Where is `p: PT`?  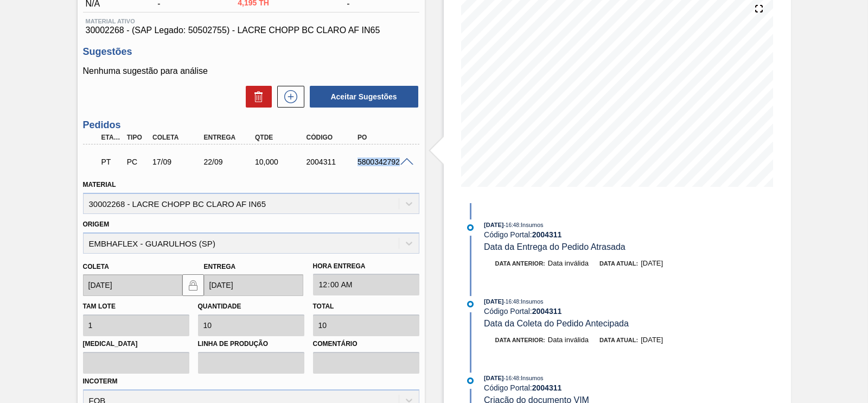 p: PT is located at coordinates (112, 162).